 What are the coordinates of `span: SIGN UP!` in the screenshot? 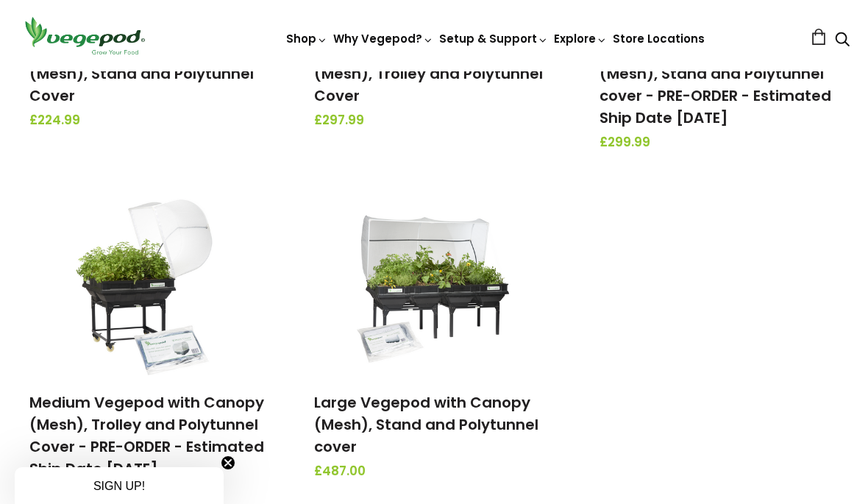 It's located at (119, 486).